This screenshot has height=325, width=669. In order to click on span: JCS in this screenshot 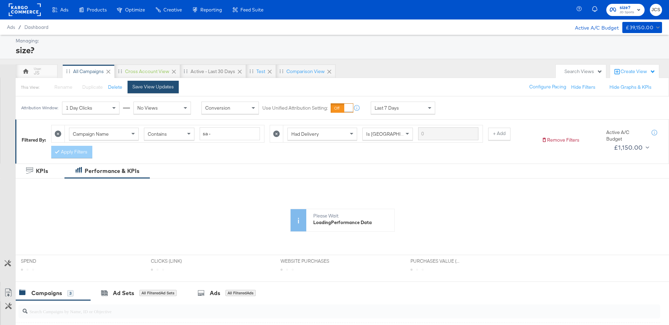, I will do `click(656, 10)`.